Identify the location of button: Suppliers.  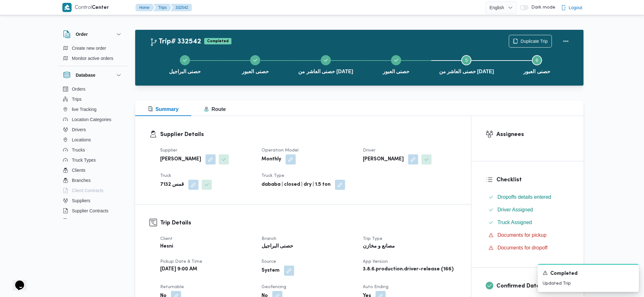
(93, 201).